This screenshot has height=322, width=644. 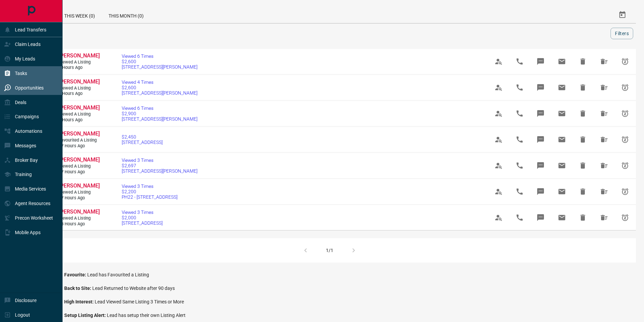 What do you see at coordinates (76, 275) in the screenshot?
I see `span: Favourite` at bounding box center [76, 275].